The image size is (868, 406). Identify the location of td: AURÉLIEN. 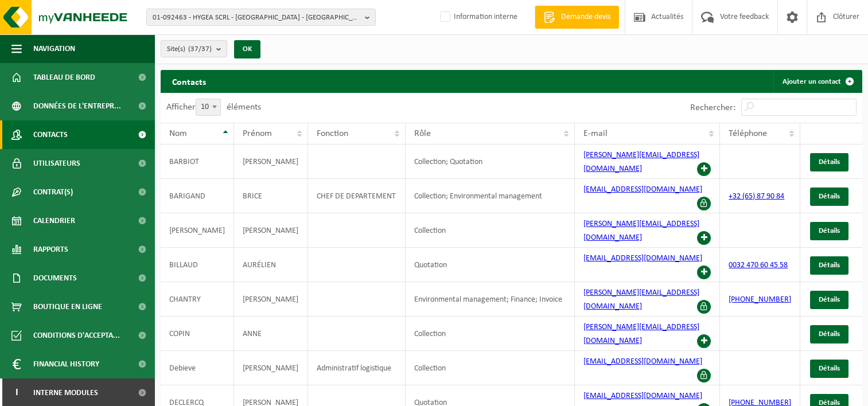
(270, 264).